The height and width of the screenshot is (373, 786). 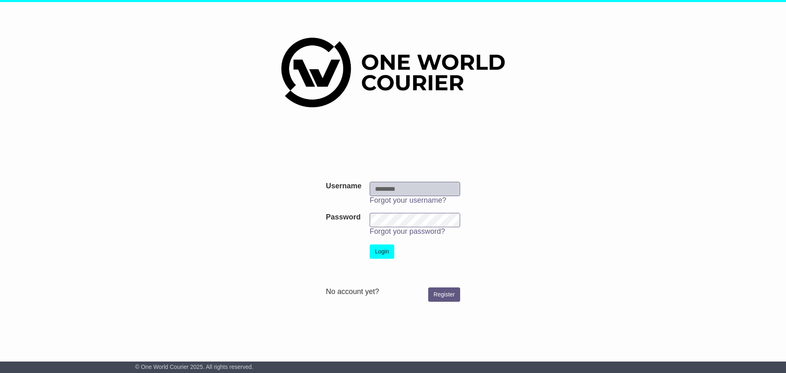 What do you see at coordinates (343, 217) in the screenshot?
I see `label: Password` at bounding box center [343, 217].